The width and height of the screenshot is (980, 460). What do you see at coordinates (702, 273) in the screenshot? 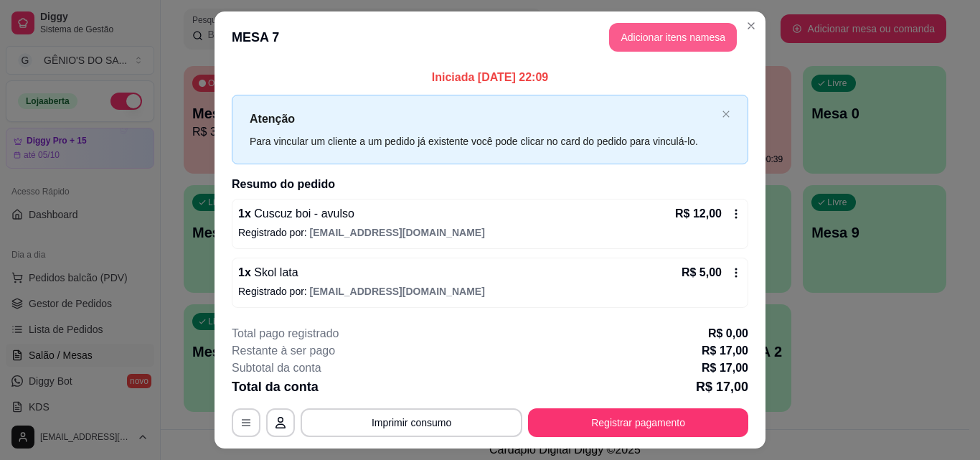
I see `p: R$ 5,00` at bounding box center [702, 273].